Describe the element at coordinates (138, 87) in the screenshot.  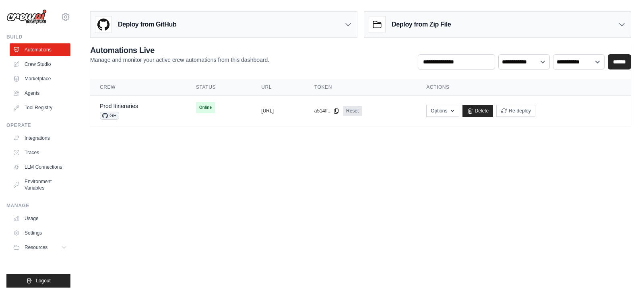
I see `th: Crew` at that location.